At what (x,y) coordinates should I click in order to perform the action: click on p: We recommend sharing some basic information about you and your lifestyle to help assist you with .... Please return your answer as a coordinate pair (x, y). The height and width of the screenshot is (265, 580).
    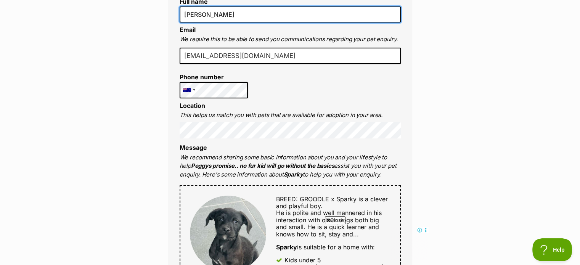
    Looking at the image, I should click on (290, 166).